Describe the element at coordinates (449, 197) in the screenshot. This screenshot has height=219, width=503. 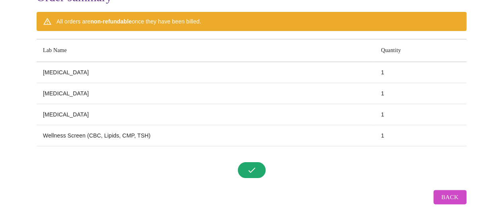
I see `span: Back` at that location.